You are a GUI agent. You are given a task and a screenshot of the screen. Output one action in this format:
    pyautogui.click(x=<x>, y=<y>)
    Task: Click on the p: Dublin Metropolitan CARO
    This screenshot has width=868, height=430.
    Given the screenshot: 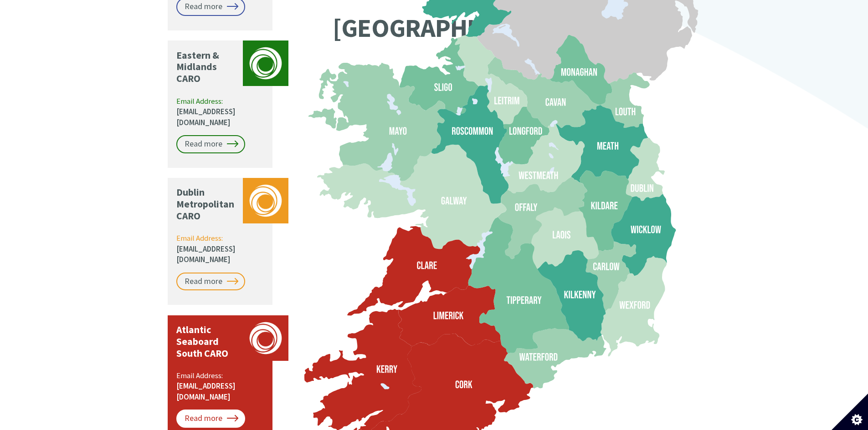 What is the action you would take?
    pyautogui.click(x=208, y=204)
    